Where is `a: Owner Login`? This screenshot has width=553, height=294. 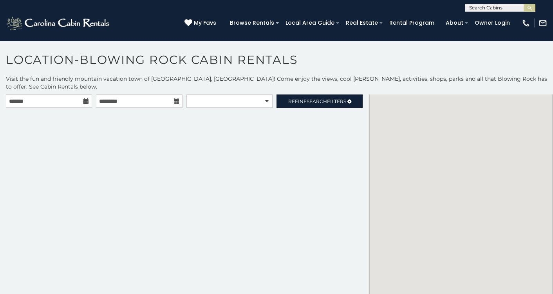 a: Owner Login is located at coordinates (492, 23).